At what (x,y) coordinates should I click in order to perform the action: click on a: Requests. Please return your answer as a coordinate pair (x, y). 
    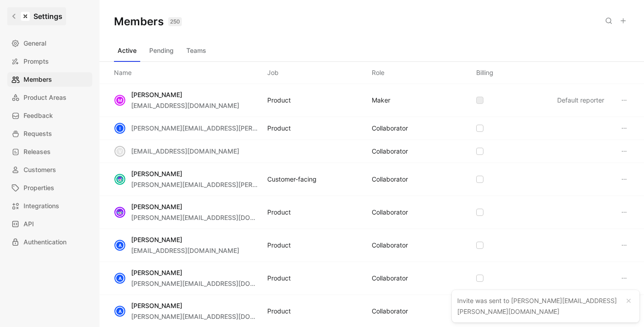
    Looking at the image, I should click on (50, 134).